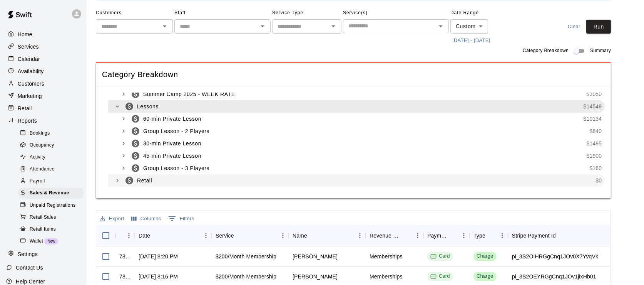 The height and width of the screenshot is (285, 644). I want to click on p: Marketing, so click(29, 96).